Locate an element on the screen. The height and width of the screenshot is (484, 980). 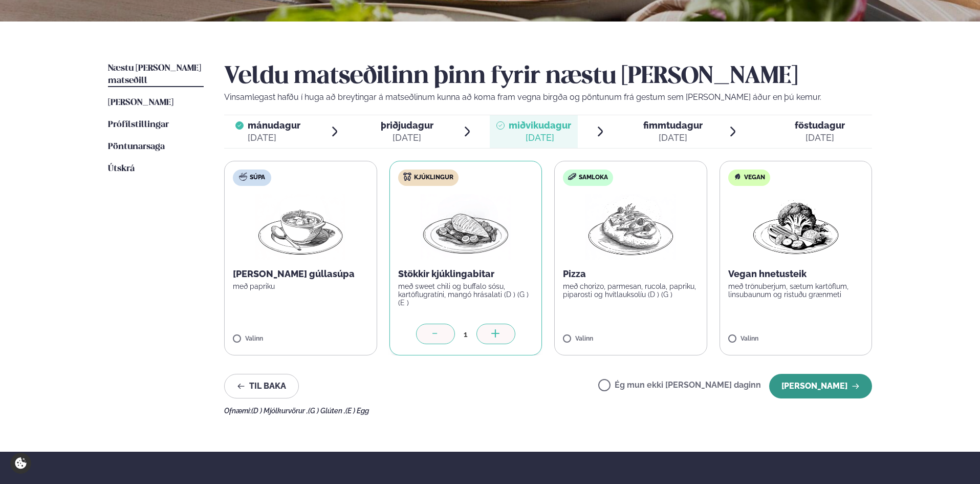
span: (D ) Mjólkurvörur , is located at coordinates (279, 410).